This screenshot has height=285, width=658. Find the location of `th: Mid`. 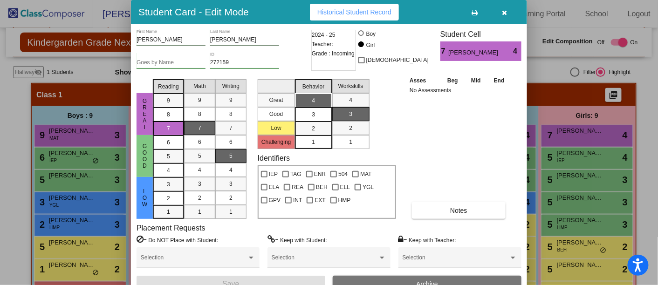

th: Mid is located at coordinates (476, 81).